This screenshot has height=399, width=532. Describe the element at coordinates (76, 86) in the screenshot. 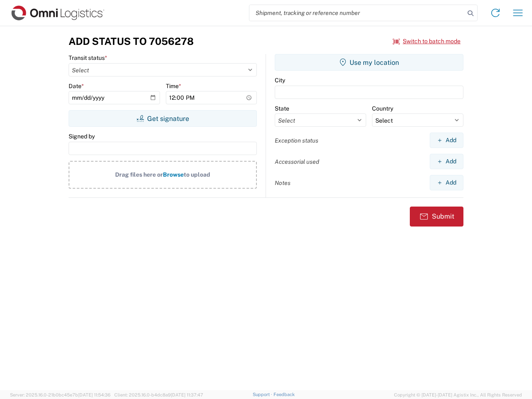

I see `label: Date` at that location.